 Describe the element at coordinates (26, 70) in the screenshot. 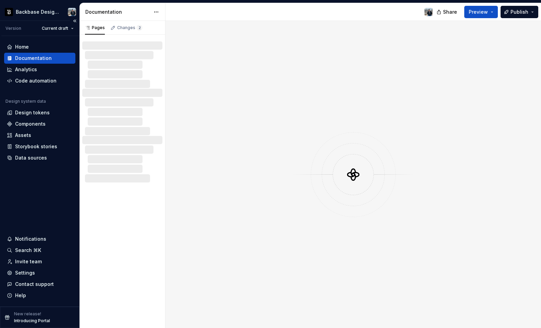

I see `div: Analytics` at that location.